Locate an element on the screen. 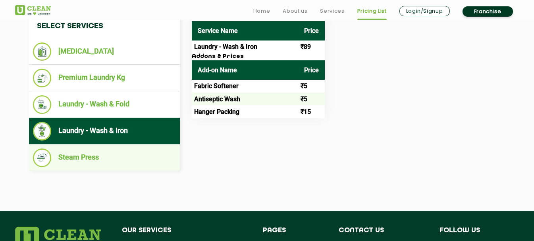 The height and width of the screenshot is (241, 534). td: Hanger Packing is located at coordinates (245, 112).